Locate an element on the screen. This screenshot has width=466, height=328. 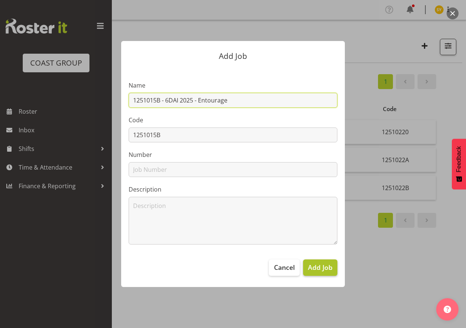
img: help-xxl-2.png is located at coordinates (448, 310).